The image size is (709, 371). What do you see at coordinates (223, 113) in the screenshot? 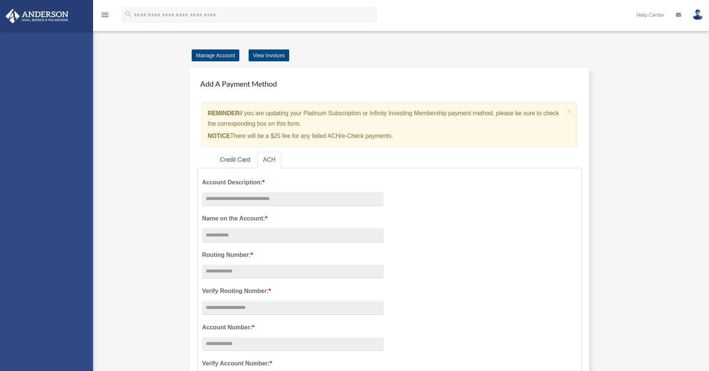
I see `strong: REMINDER` at bounding box center [223, 113].